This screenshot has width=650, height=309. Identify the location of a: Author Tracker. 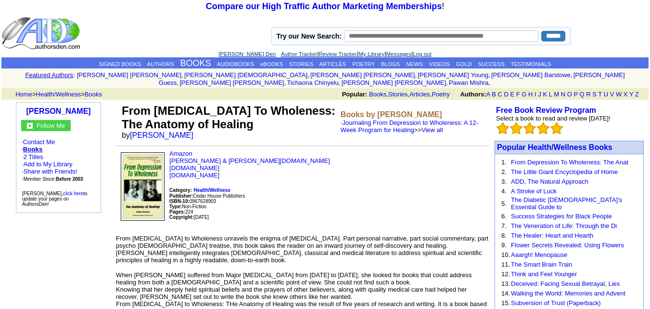
(299, 54).